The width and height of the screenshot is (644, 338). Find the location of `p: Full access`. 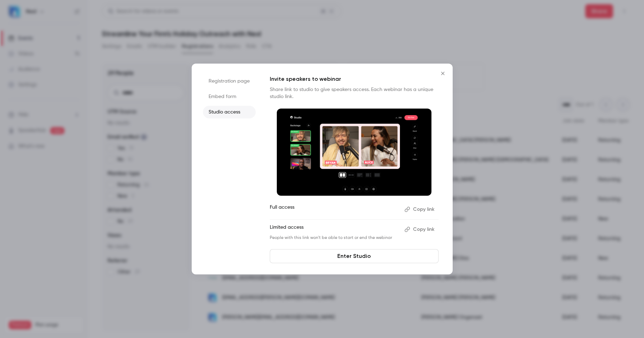

p: Full access is located at coordinates (335, 209).